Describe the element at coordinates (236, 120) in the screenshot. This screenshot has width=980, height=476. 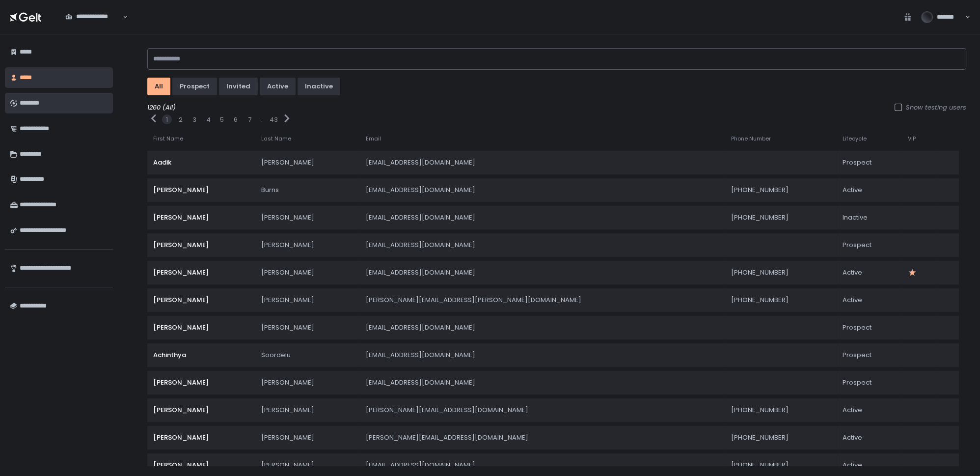
I see `div: 6` at that location.